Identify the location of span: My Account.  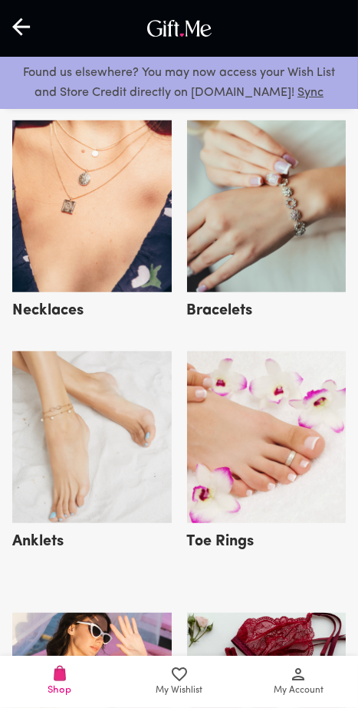
(298, 690).